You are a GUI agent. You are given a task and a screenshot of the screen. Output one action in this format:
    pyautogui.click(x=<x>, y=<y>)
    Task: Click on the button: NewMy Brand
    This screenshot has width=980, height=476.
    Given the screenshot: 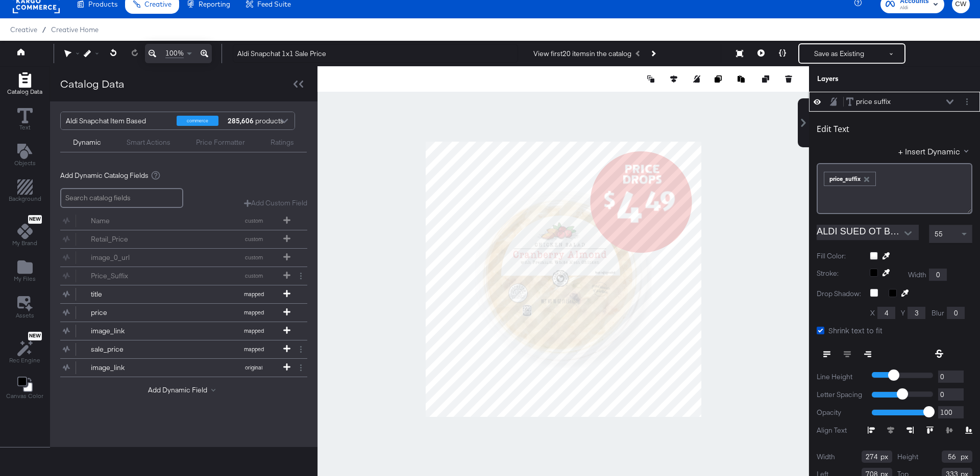 What is the action you would take?
    pyautogui.click(x=24, y=232)
    